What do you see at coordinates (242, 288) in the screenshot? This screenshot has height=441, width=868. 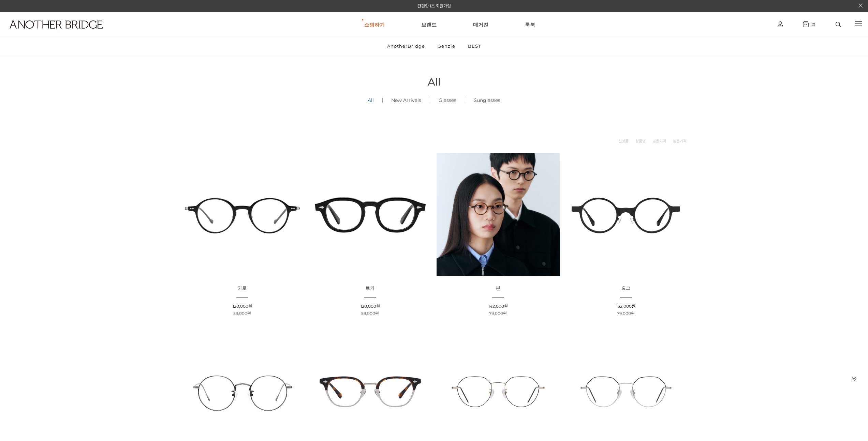 I see `a: 카로` at bounding box center [242, 288].